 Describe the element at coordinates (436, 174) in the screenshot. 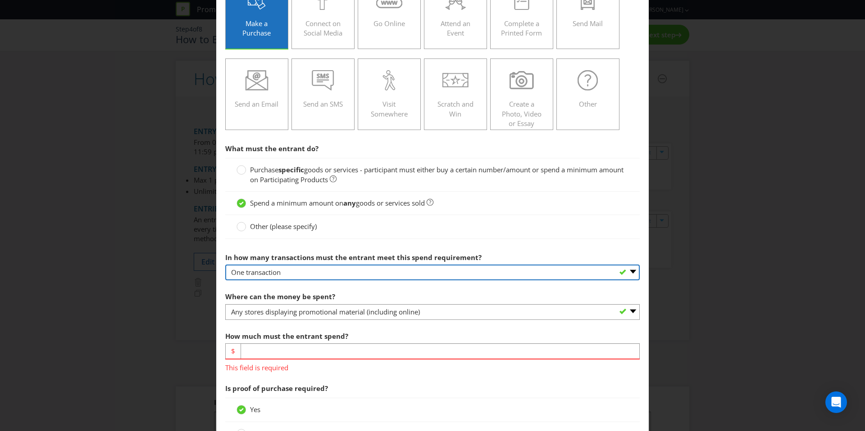

I see `span: goods or services - participant must either buy a certain number/amount or spend a minimum amount...` at that location.